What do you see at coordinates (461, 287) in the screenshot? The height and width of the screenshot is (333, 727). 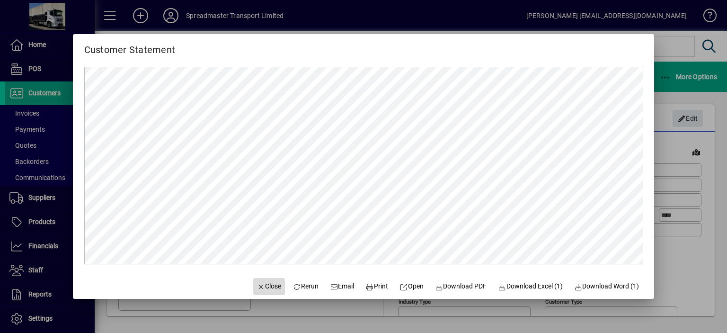 I see `a: Download PDF` at bounding box center [461, 287].